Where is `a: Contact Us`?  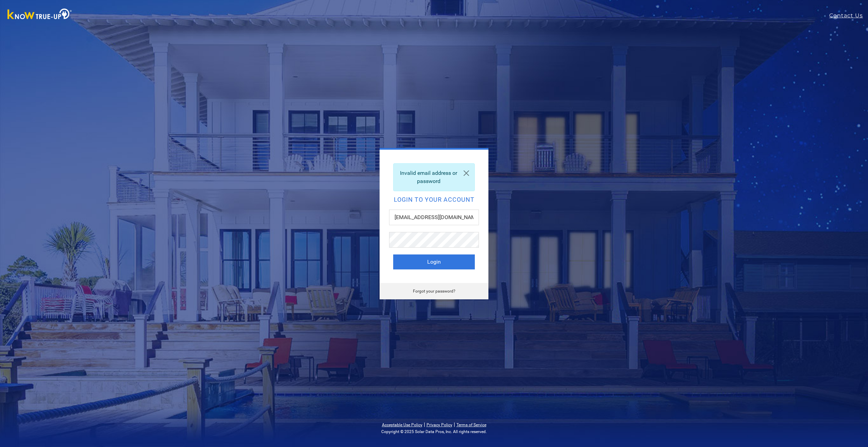
a: Contact Us is located at coordinates (848, 16).